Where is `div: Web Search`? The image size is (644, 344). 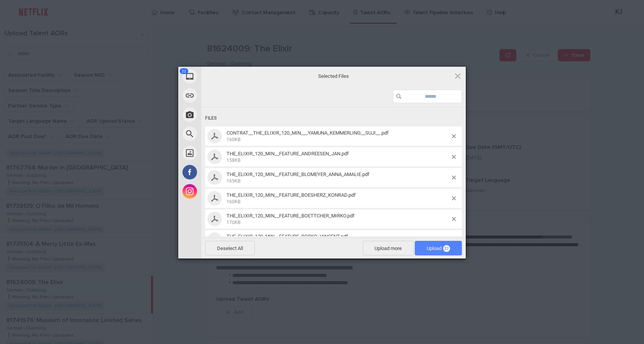
div: Web Search is located at coordinates (224, 134).